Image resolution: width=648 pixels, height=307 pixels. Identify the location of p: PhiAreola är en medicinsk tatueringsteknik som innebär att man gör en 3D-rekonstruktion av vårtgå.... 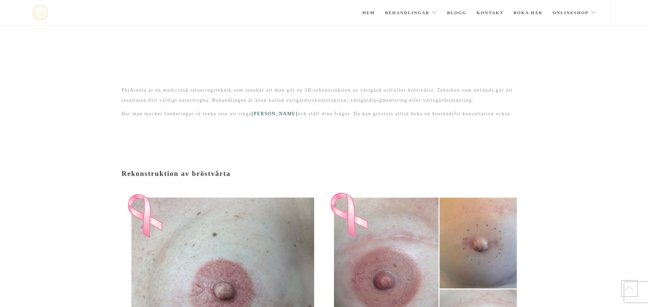
(324, 95).